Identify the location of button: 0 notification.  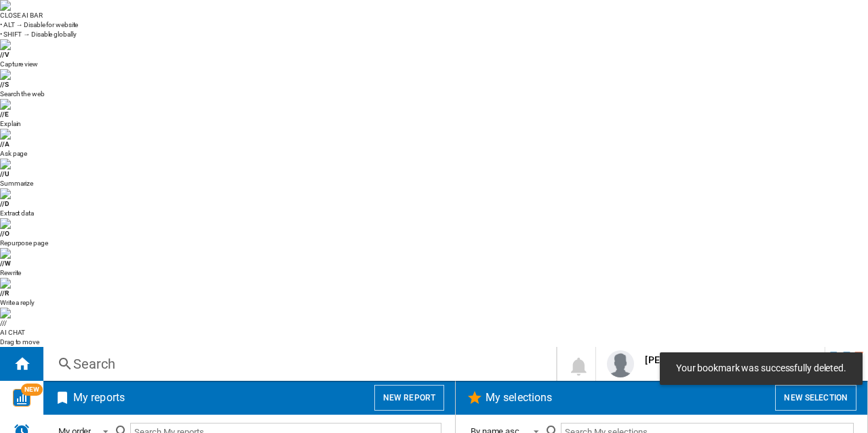
(576, 364).